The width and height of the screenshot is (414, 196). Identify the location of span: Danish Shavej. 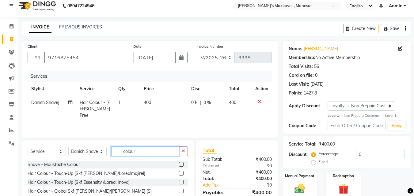
(45, 103).